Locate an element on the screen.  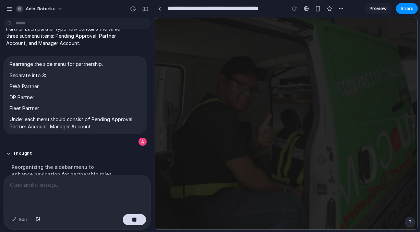
p: I reorganized the Partnership side menu into three partner types: PWA Partner, DP Partner, and Fl... is located at coordinates (63, 28).